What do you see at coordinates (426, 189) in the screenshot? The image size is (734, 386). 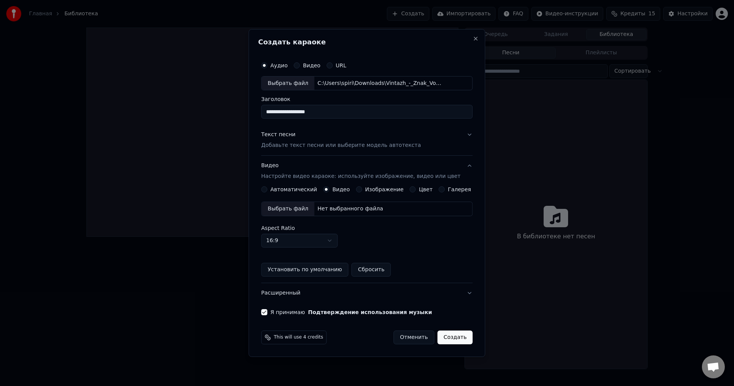 I see `label: Цвет` at bounding box center [426, 189].